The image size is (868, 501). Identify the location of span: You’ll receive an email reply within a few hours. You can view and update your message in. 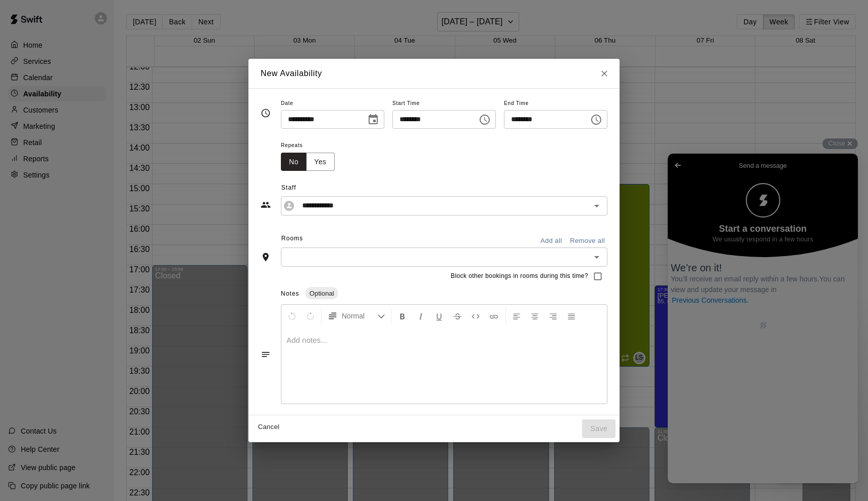
(90, 136).